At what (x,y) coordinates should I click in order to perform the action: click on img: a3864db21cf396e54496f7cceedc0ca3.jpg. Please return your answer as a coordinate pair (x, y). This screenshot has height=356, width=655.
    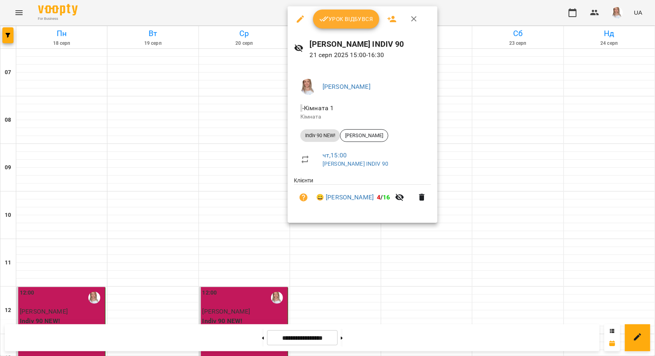
    Looking at the image, I should click on (308, 87).